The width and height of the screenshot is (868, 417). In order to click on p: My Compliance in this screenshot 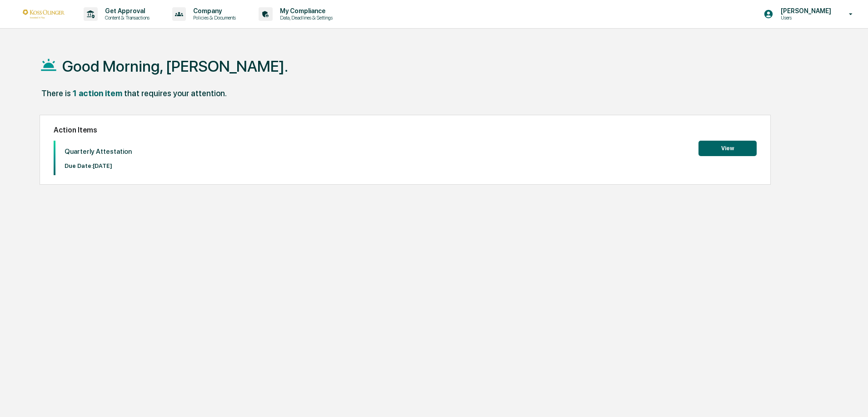, I will do `click(305, 11)`.